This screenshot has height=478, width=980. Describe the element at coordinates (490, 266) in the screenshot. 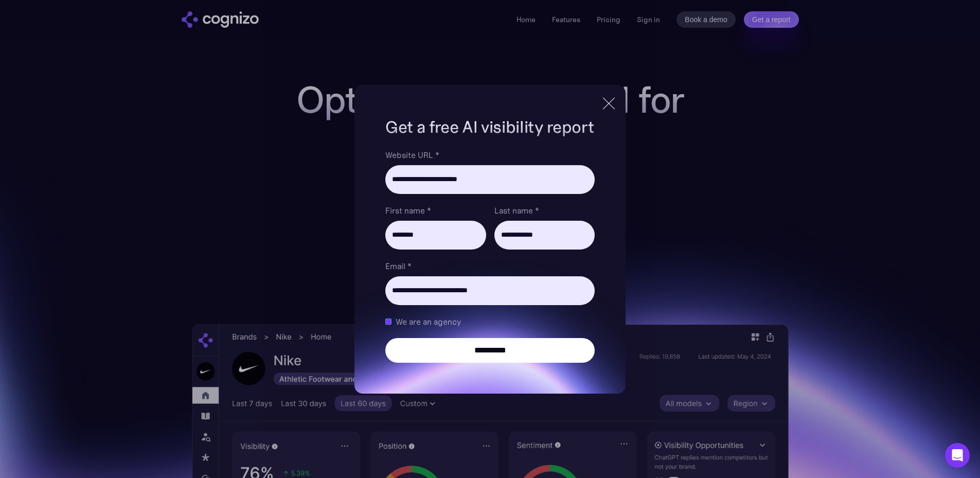

I see `label: Email *` at that location.